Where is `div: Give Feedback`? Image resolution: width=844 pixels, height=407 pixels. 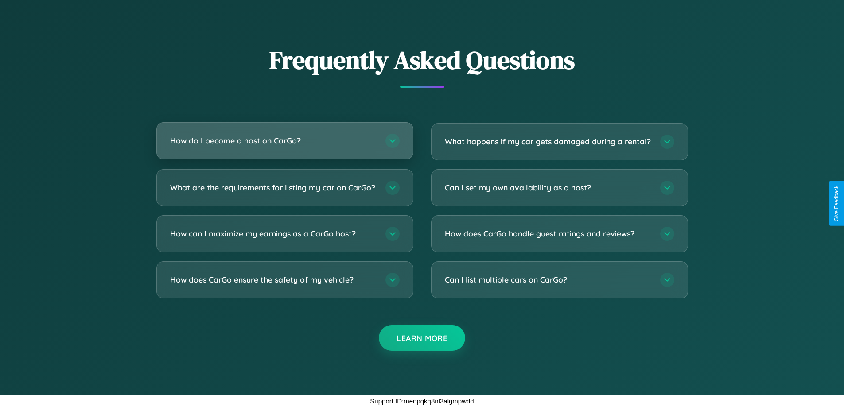 div: Give Feedback is located at coordinates (836, 203).